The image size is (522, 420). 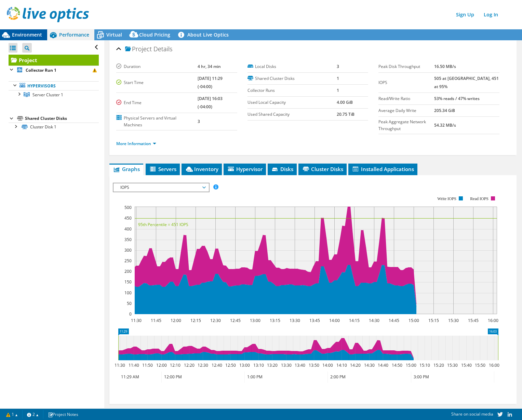 I want to click on span: Disks, so click(x=282, y=169).